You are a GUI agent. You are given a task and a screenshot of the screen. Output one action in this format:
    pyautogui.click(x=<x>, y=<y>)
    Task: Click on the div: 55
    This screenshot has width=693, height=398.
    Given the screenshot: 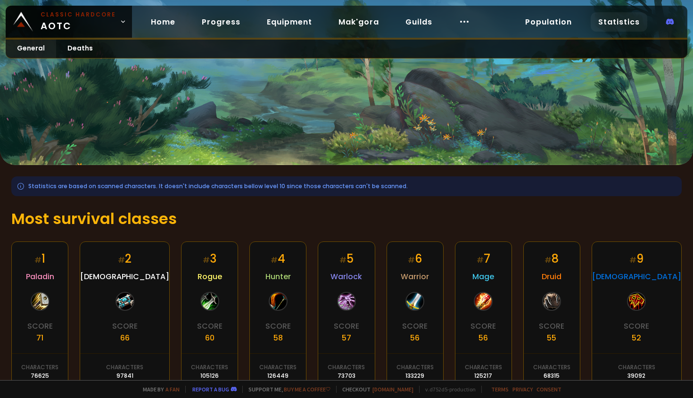 What is the action you would take?
    pyautogui.click(x=551, y=337)
    